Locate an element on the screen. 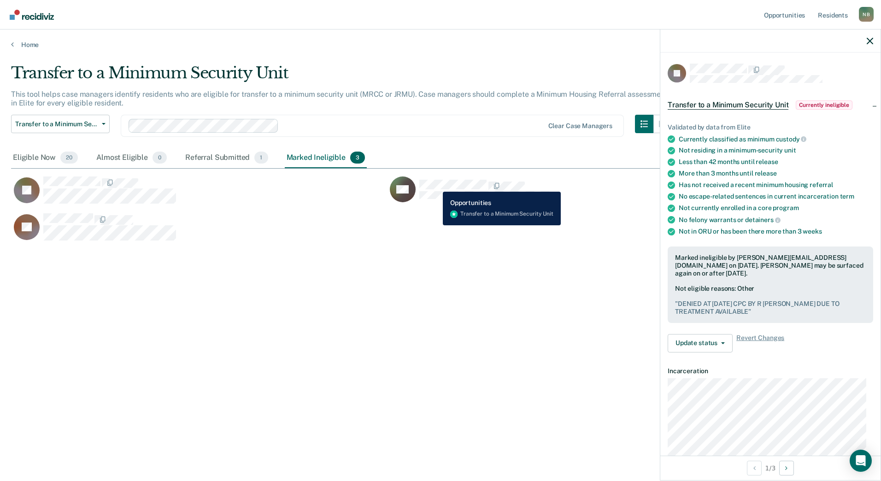  button: Profile dropdown button is located at coordinates (867, 14).